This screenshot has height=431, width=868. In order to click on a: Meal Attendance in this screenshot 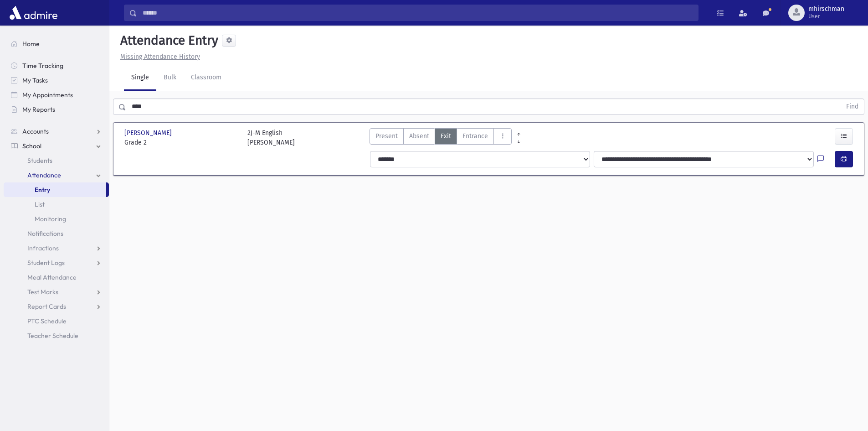, I will do `click(56, 277)`.